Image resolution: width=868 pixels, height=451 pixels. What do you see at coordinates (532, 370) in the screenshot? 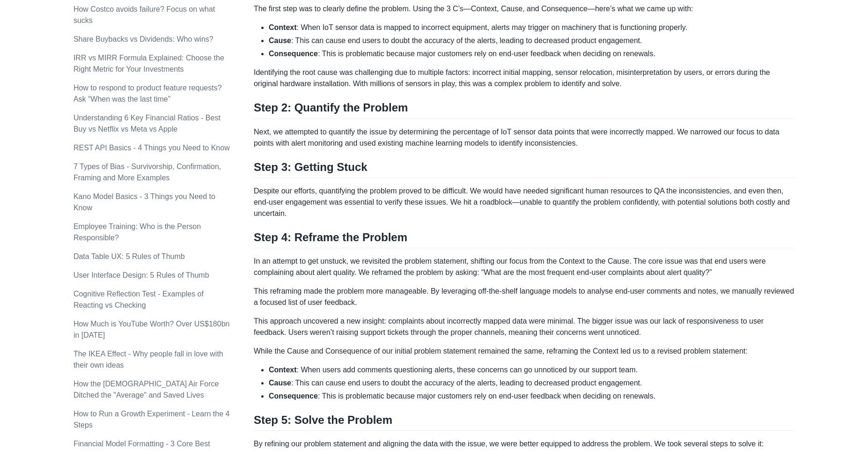
I see `li: : When users add comments questioning alerts, these concerns can go unnoticed by our support team.` at bounding box center [532, 370].